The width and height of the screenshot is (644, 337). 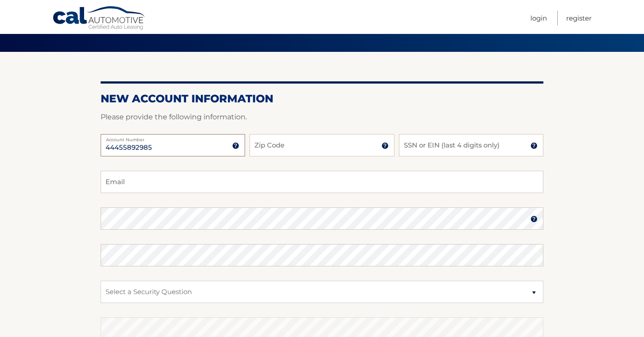 I want to click on p: Please provide the following information., so click(x=322, y=117).